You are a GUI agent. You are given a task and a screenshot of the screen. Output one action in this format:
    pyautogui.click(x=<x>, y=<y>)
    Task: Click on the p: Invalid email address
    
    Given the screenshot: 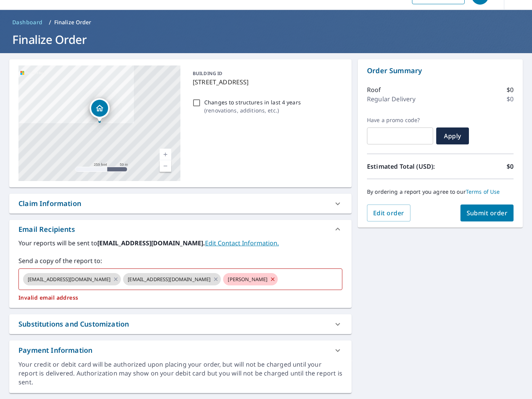 What is the action you would take?
    pyautogui.click(x=180, y=298)
    